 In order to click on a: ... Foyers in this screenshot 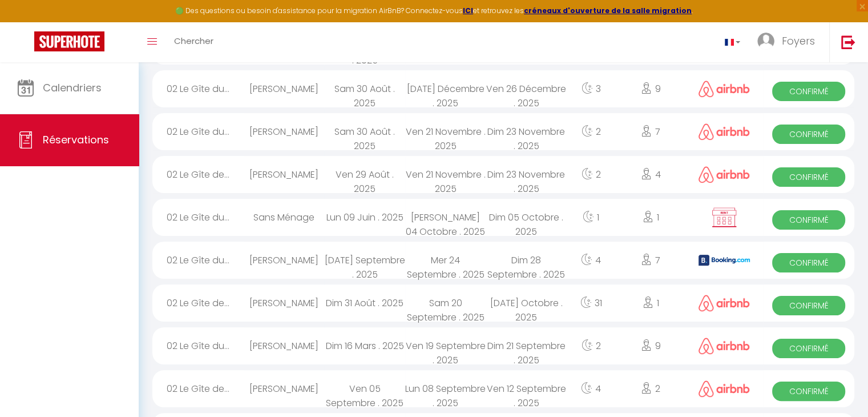, I will do `click(789, 42)`.